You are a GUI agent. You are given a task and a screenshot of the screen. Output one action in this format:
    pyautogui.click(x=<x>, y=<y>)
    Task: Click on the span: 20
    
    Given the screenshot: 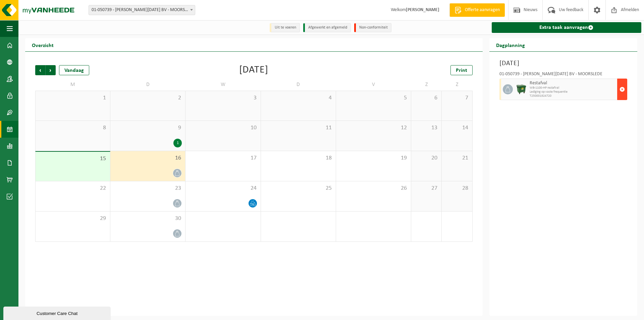 What is the action you would take?
    pyautogui.click(x=426, y=158)
    